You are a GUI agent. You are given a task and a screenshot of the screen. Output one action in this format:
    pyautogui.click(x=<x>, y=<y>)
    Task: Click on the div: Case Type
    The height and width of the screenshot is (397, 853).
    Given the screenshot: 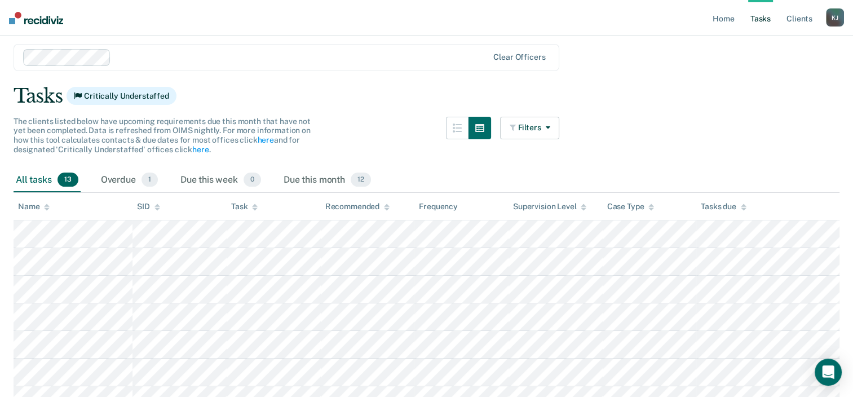 What is the action you would take?
    pyautogui.click(x=631, y=206)
    